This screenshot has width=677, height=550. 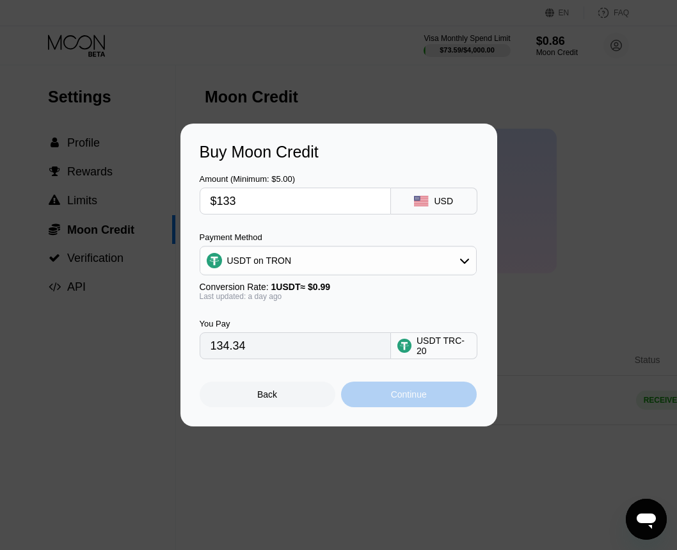 I want to click on div: USDT TRC-20, so click(x=443, y=345).